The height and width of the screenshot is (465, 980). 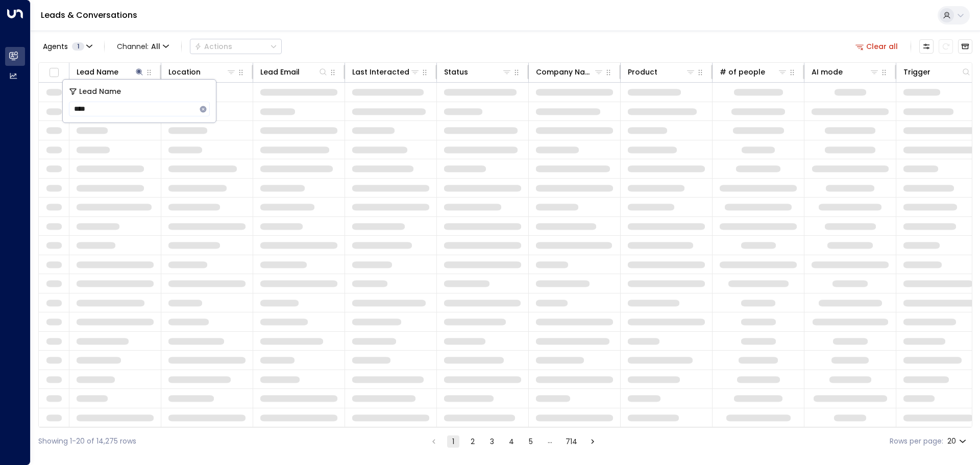 I want to click on span: Refresh, so click(x=946, y=46).